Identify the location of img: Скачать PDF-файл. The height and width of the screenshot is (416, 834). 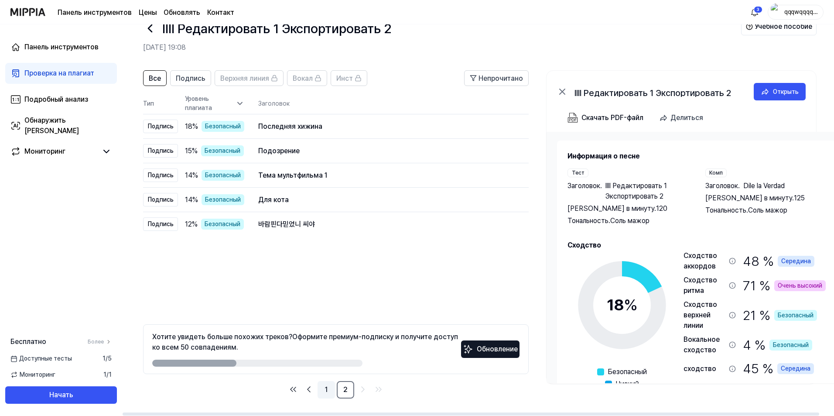
(573, 118).